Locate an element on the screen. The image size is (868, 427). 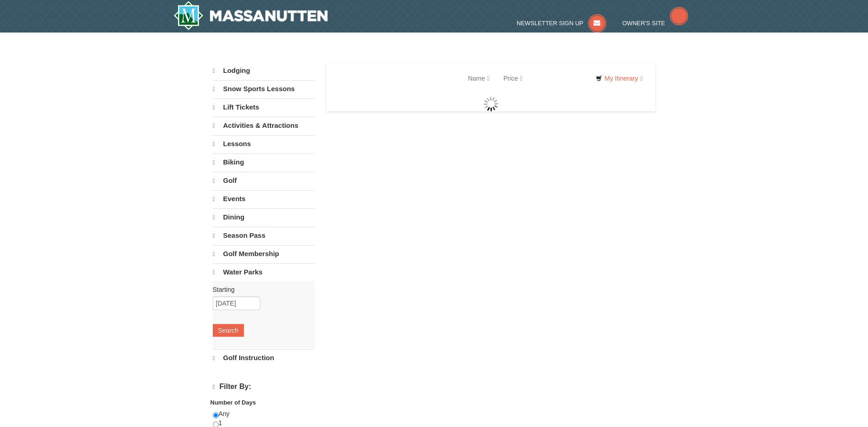
a: Golf is located at coordinates (264, 181).